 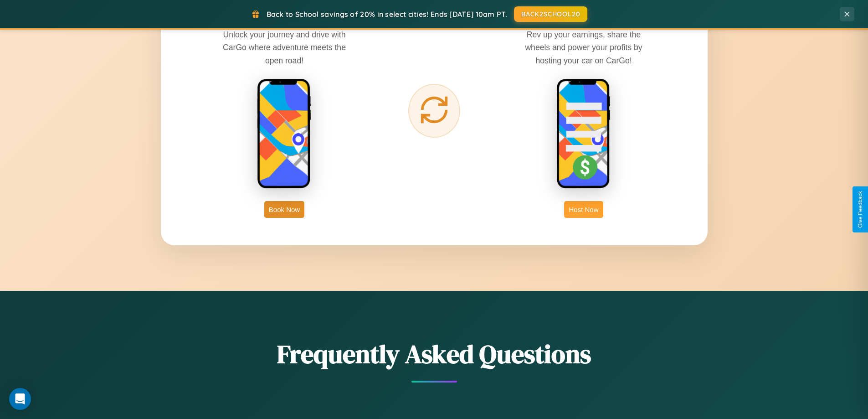 I want to click on div: Give Feedback, so click(x=860, y=209).